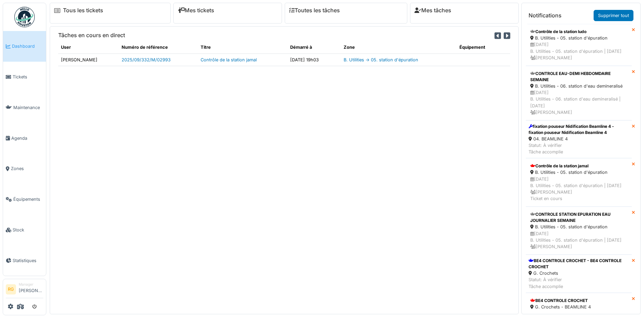 This screenshot has width=644, height=318. Describe the element at coordinates (579, 306) in the screenshot. I see `div: G. Crochets - BEAMLINE 4` at that location.